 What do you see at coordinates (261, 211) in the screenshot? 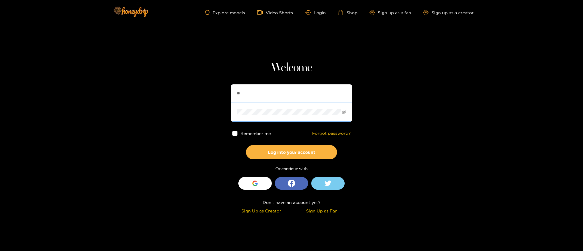
I see `div: Sign Up as Creator` at bounding box center [261, 211].